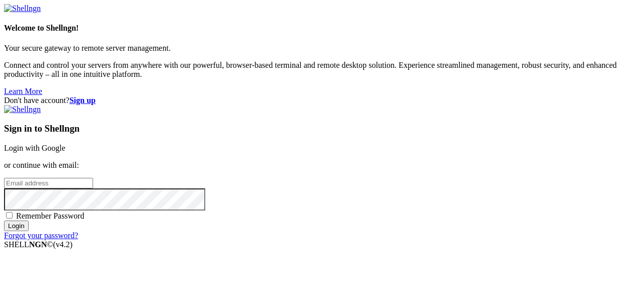 The height and width of the screenshot is (308, 644). I want to click on p: or continue with email:, so click(322, 165).